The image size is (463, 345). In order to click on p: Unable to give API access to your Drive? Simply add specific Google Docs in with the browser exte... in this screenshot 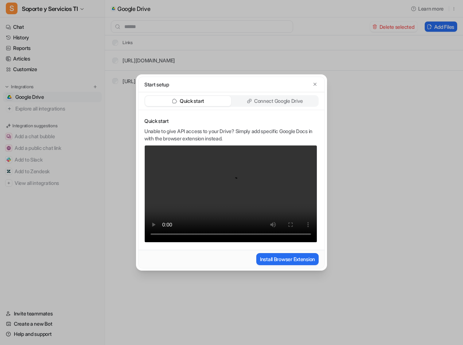, I will do `click(231, 135)`.